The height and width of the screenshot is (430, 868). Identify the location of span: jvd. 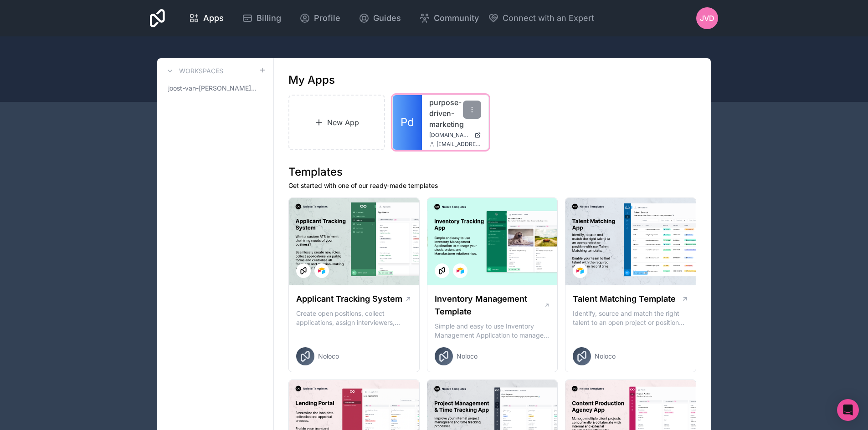
(707, 18).